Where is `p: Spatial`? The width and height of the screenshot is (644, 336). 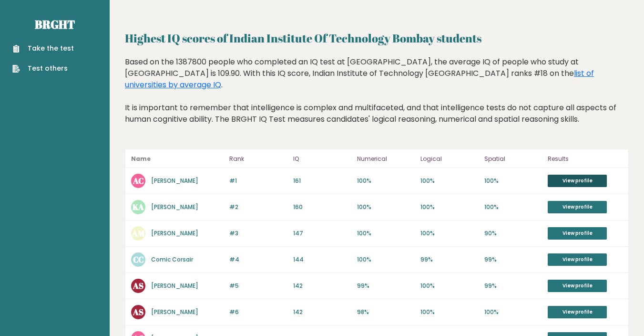
p: Spatial is located at coordinates (514, 159).